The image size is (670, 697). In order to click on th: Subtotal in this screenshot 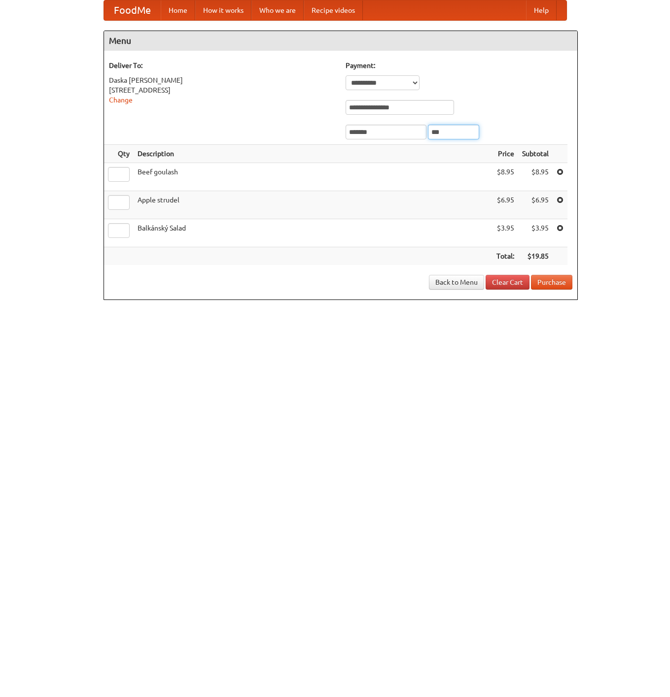, I will do `click(535, 154)`.